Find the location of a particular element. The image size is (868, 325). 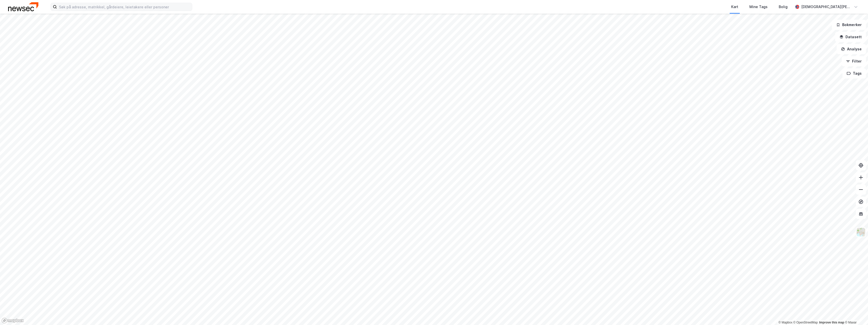

button: Filter is located at coordinates (853, 61).